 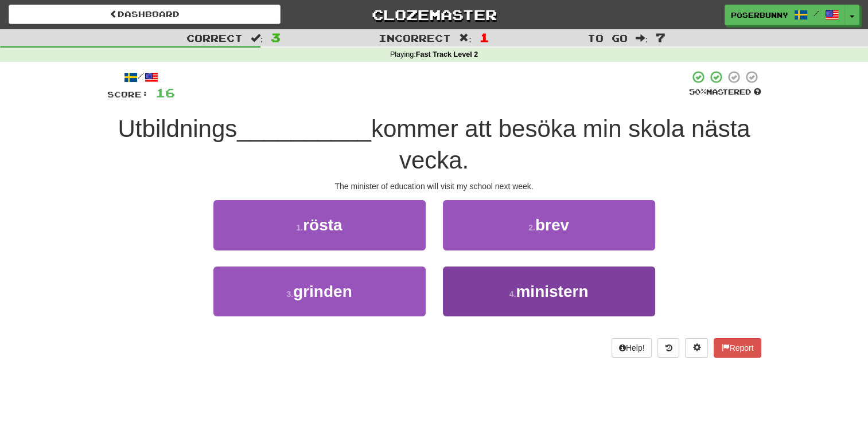 I want to click on span: Score:, so click(x=128, y=94).